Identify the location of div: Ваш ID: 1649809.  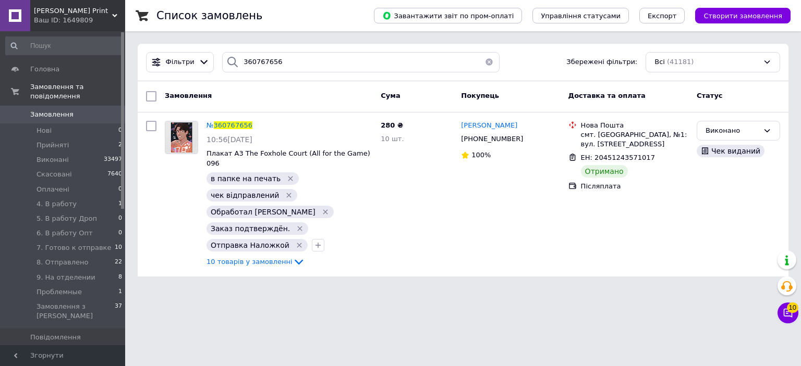
(79, 20).